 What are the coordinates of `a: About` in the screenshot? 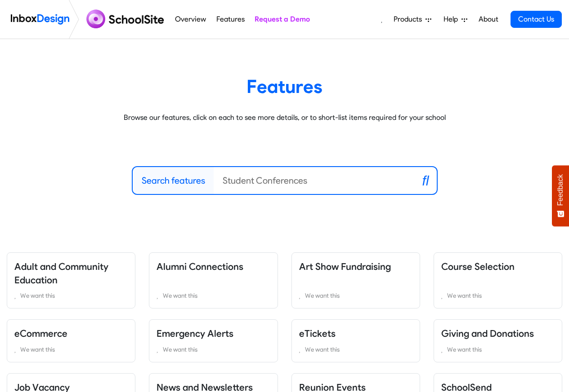 It's located at (488, 19).